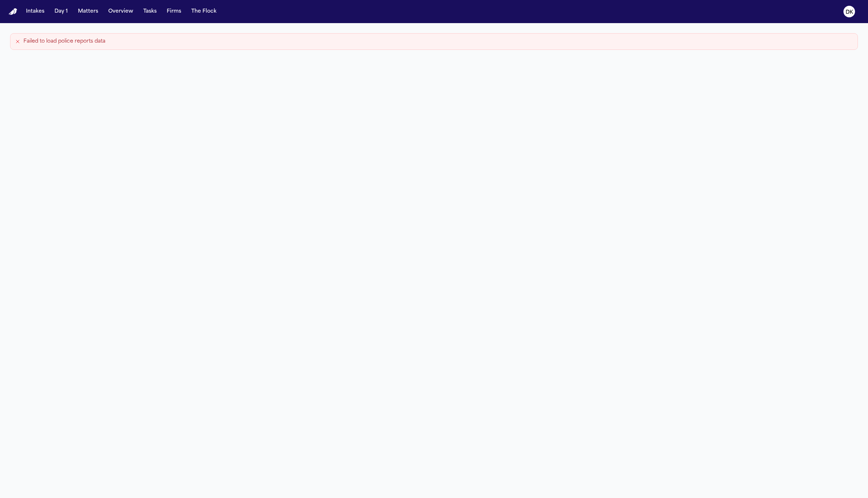 The height and width of the screenshot is (498, 868). I want to click on button: Tasks, so click(150, 12).